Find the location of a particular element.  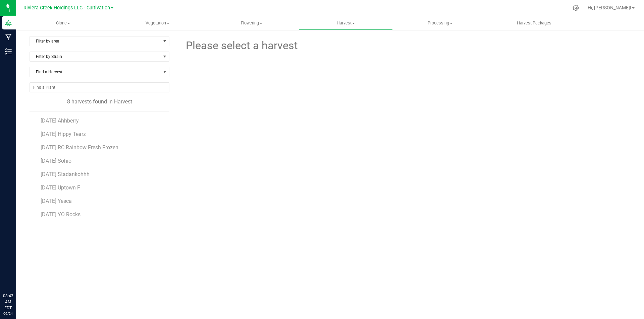

span: Riviera Creek Holdings LLC - Cultivation is located at coordinates (66, 8).